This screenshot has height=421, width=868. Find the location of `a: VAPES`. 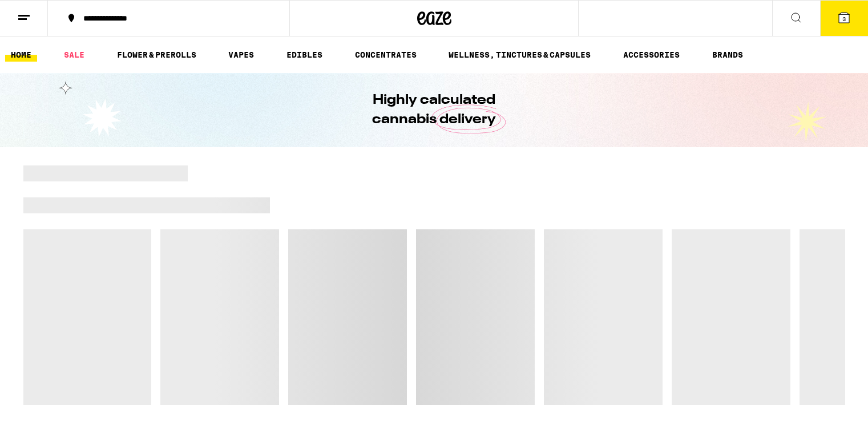

a: VAPES is located at coordinates (241, 55).